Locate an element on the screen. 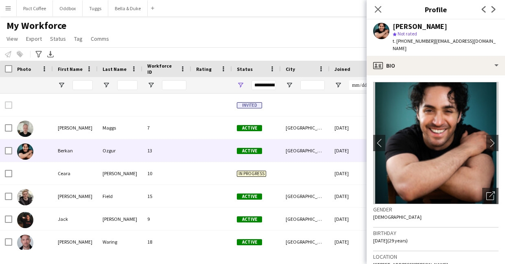  app-action-btn: Advanced filters is located at coordinates (39, 54).